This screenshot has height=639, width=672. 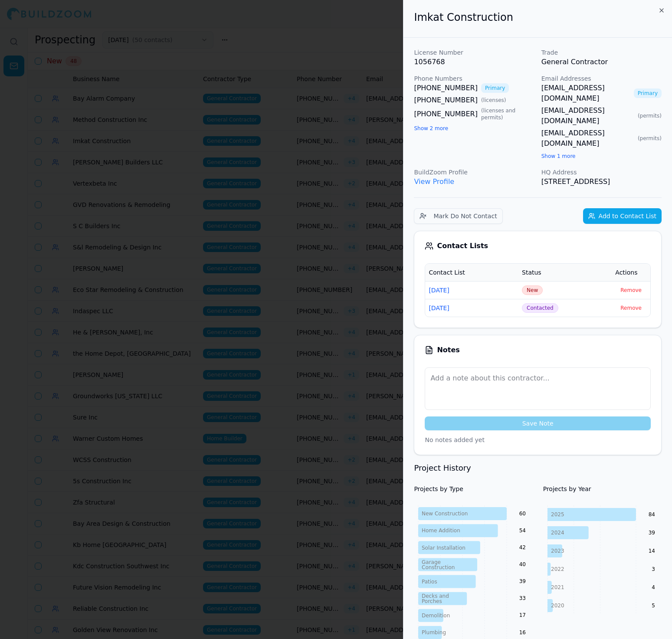 What do you see at coordinates (436, 616) in the screenshot?
I see `tspan: Demolition` at bounding box center [436, 616].